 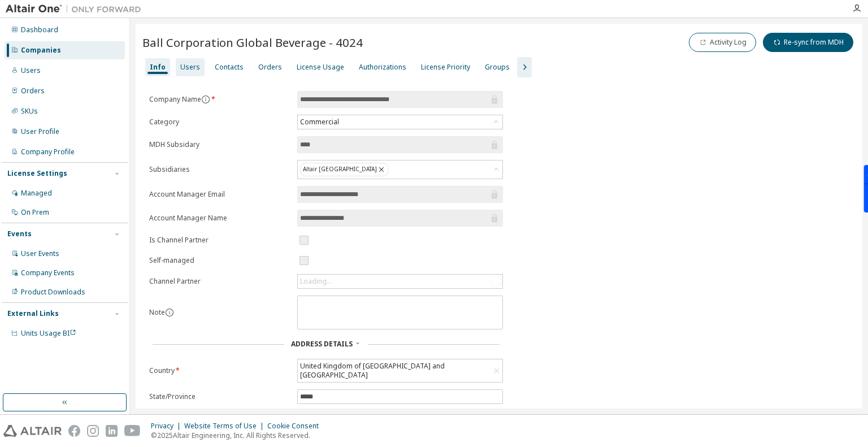 What do you see at coordinates (322, 344) in the screenshot?
I see `span: Address Details` at bounding box center [322, 344].